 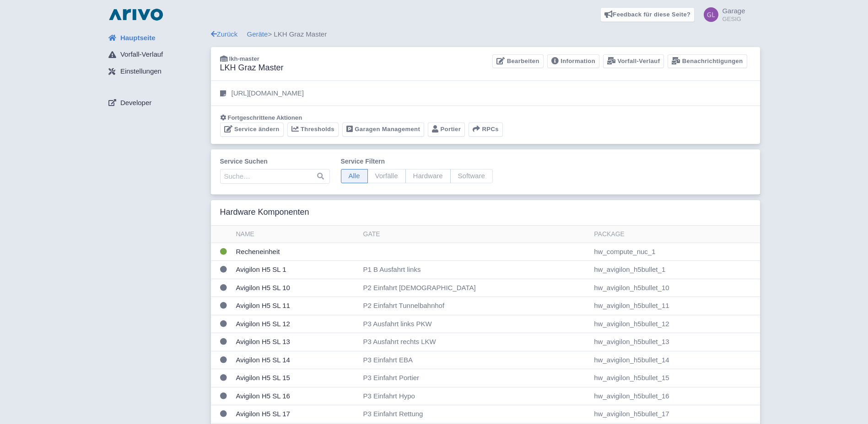 I want to click on span: Garage, so click(x=733, y=10).